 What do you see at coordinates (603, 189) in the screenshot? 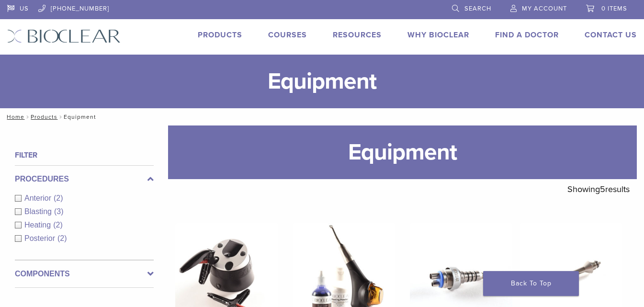
I see `span: 5` at bounding box center [603, 189].